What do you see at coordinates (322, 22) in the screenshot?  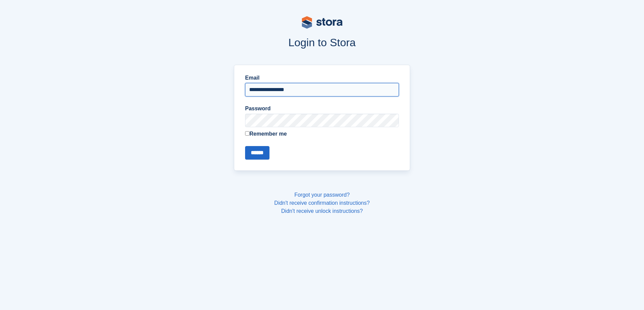 I see `img: stora-logo-53a41332b3708ae10de48c4981b4e9114cc0af31d8433b30ea865607fb682f29.svg` at bounding box center [322, 22].